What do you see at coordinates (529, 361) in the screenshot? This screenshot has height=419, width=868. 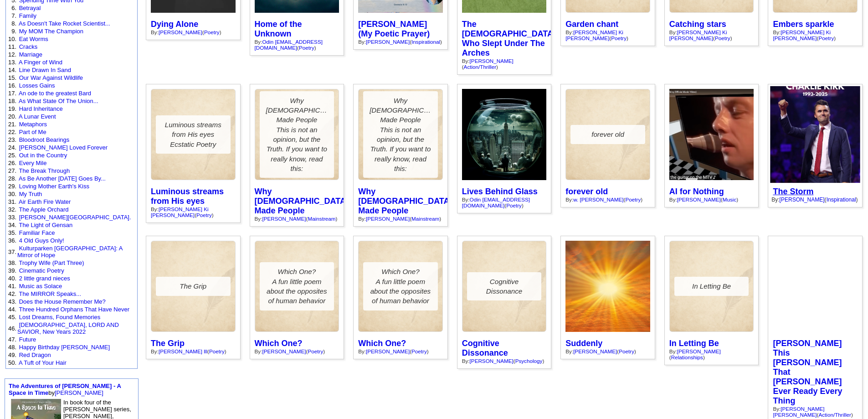 I see `a: Psychology` at bounding box center [529, 361].